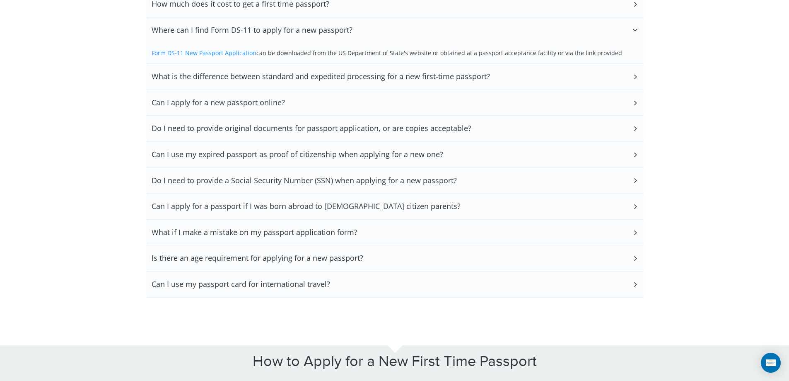 This screenshot has height=381, width=789. Describe the element at coordinates (204, 53) in the screenshot. I see `a: Form DS-11 New Passport Application` at that location.